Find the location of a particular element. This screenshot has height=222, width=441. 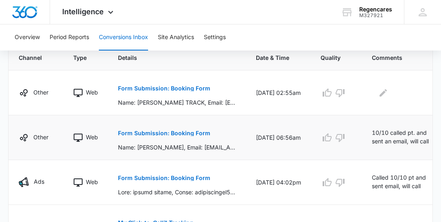

span: Details is located at coordinates (171, 57).